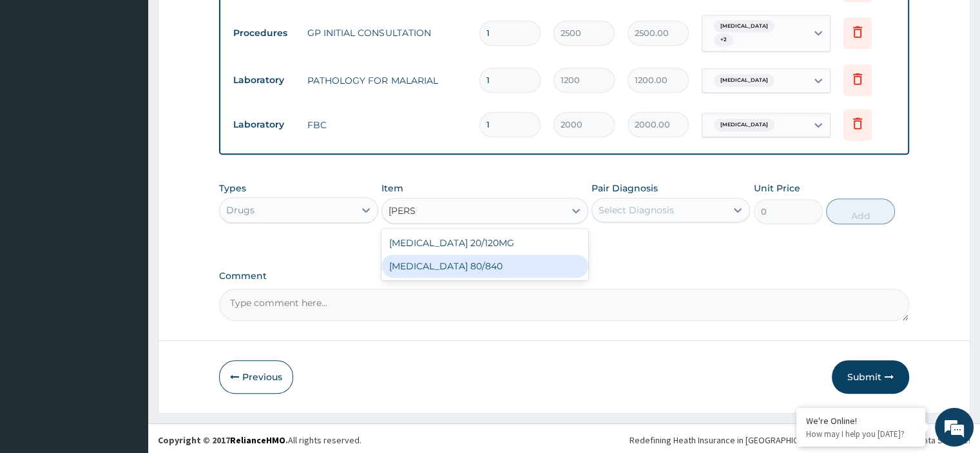  Describe the element at coordinates (227, 22) in the screenshot. I see `div: Minimize live chat window` at that location.